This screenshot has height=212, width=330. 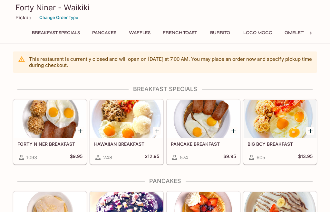 What do you see at coordinates (165, 7) in the screenshot?
I see `h3: Forty Niner - Waikiki` at bounding box center [165, 7].